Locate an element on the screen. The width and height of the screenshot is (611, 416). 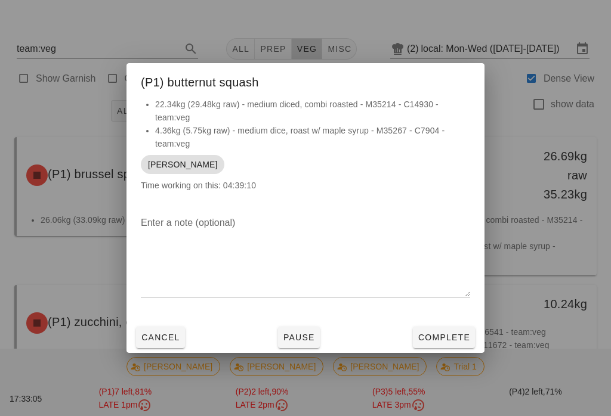
div: Time working on this: 04:39:10 is located at coordinates (305, 151).